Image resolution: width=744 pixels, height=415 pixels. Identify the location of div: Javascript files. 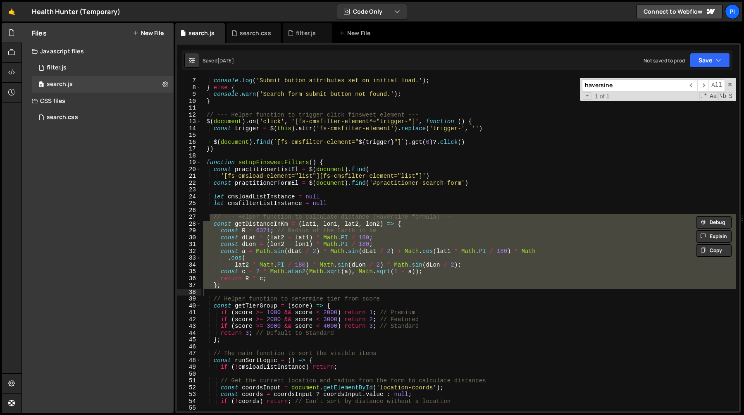
(98, 51).